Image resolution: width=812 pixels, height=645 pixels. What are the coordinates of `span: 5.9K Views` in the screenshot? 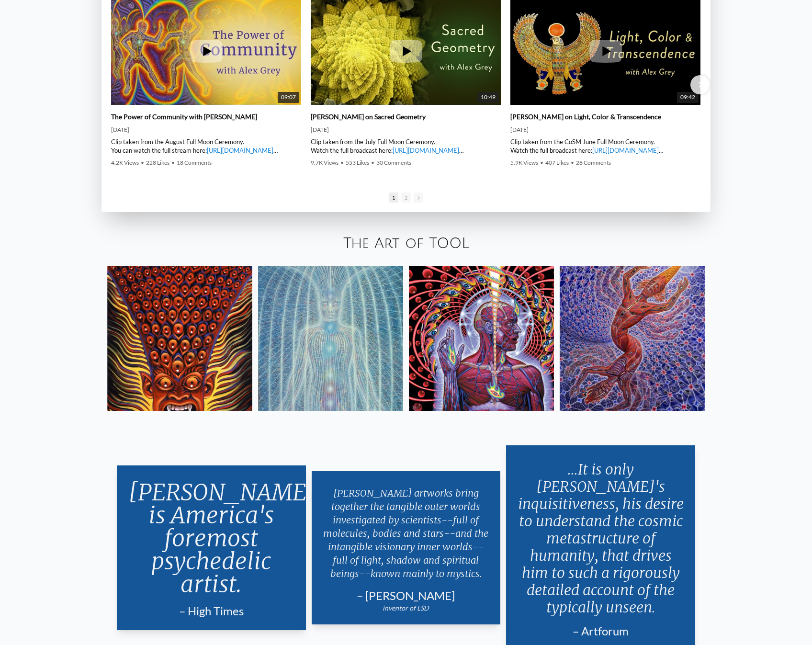 It's located at (524, 162).